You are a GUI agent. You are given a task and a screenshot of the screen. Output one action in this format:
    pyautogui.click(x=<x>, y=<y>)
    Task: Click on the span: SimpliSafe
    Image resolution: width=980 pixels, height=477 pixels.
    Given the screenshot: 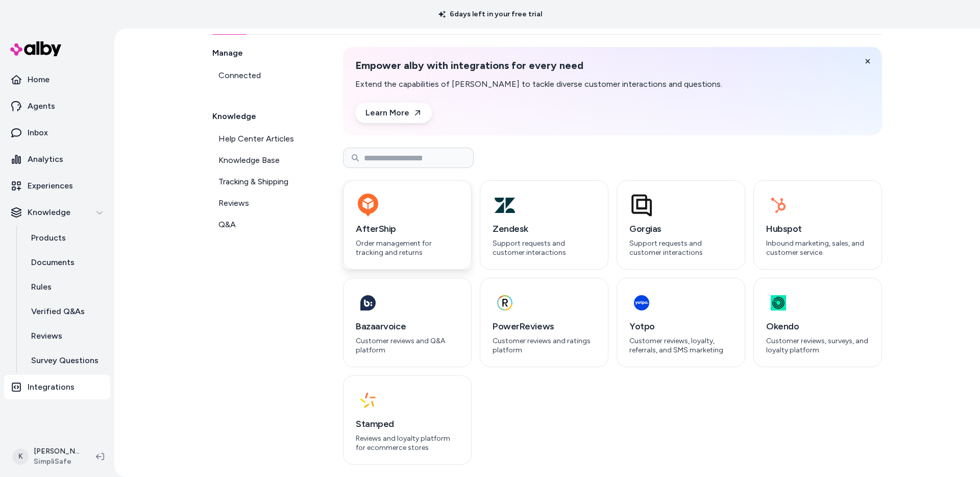 What is the action you would take?
    pyautogui.click(x=57, y=461)
    